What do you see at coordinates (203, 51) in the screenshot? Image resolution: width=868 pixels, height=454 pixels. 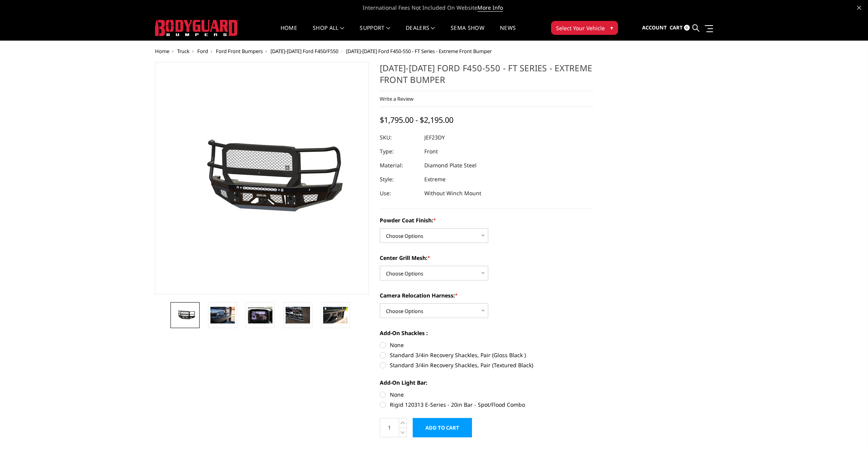 I see `span: Ford` at bounding box center [203, 51].